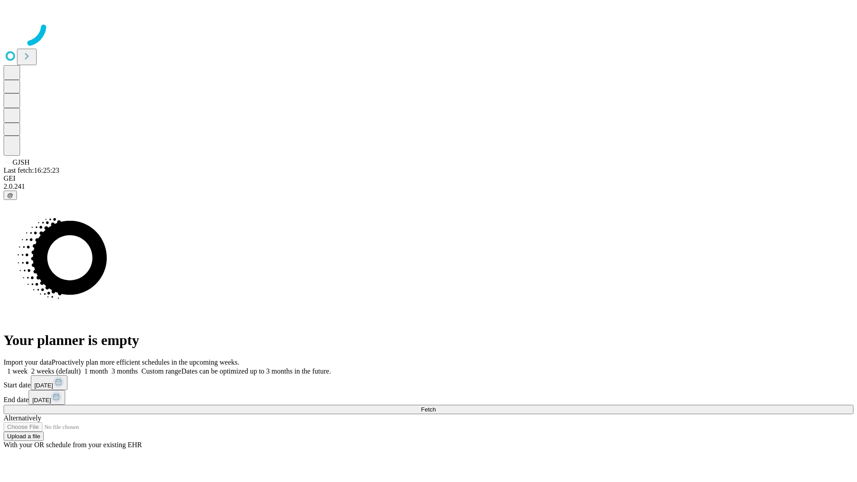 The width and height of the screenshot is (857, 482). Describe the element at coordinates (429, 187) in the screenshot. I see `div: 2.0.241` at that location.